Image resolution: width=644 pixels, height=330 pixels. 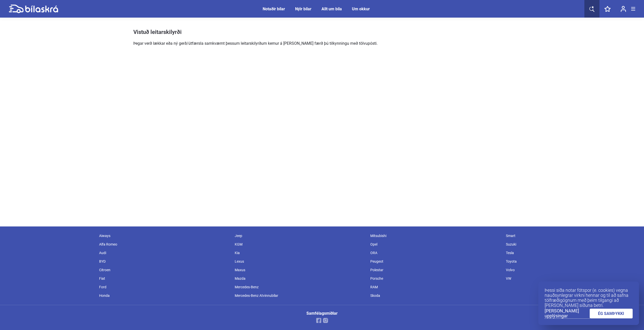 I want to click on div: Suzuki, so click(x=571, y=245).